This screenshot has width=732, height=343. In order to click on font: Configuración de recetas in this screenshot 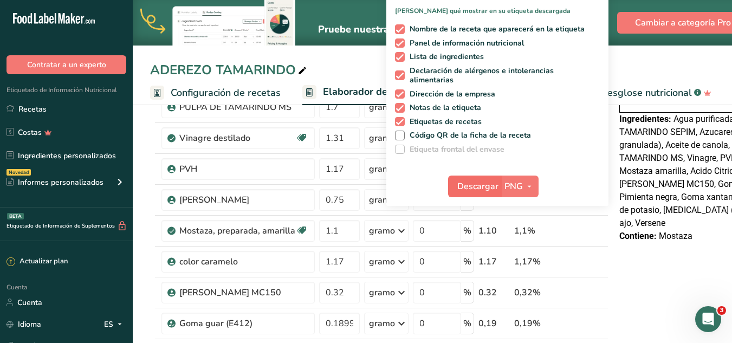, I will do `click(225, 93)`.